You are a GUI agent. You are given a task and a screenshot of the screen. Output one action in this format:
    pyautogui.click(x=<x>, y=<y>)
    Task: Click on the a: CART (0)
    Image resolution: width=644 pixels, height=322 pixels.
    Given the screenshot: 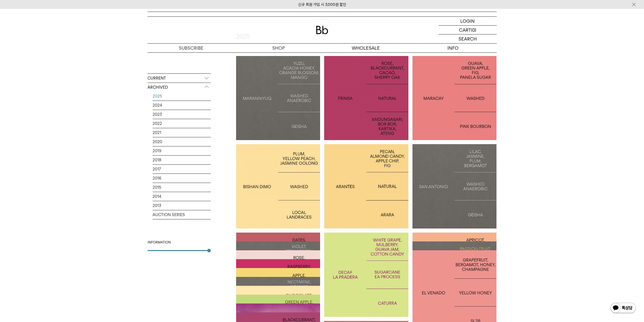 What is the action you would take?
    pyautogui.click(x=467, y=30)
    